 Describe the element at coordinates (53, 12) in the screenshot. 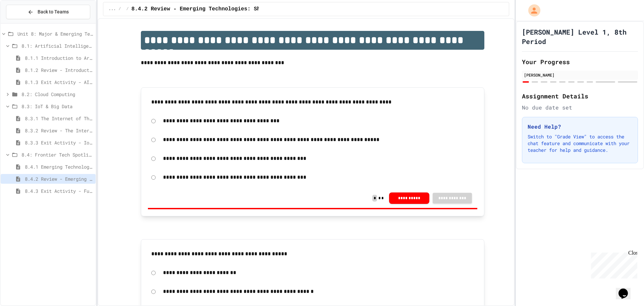

I see `span: Back to Teams` at that location.